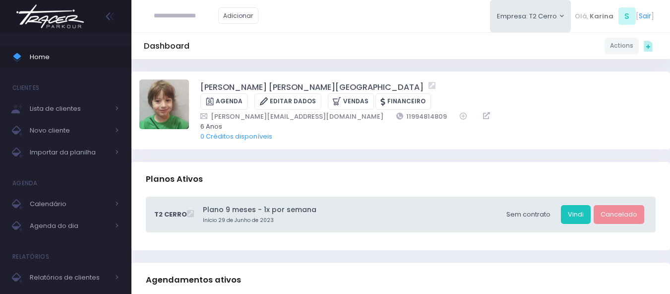 This screenshot has width=670, height=294. What do you see at coordinates (425, 127) in the screenshot?
I see `span: 6 Anos` at bounding box center [425, 127].